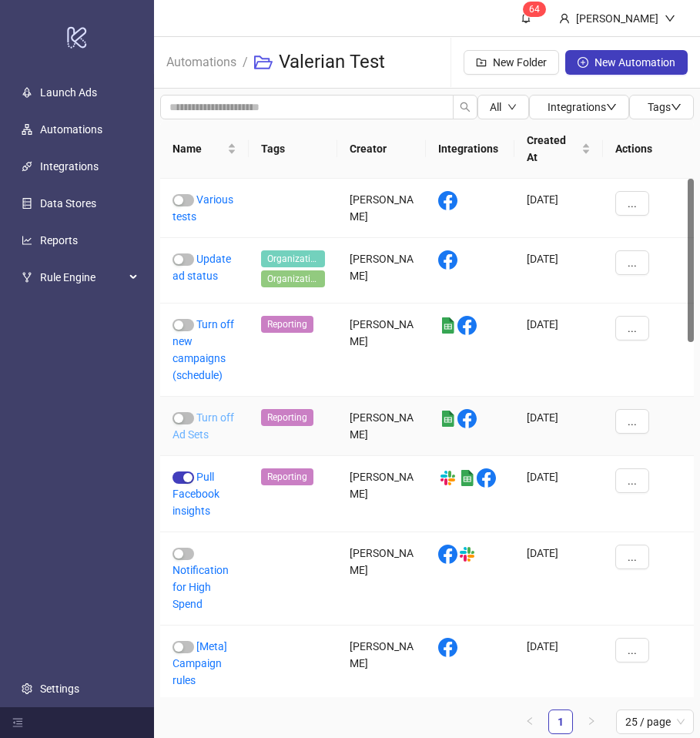 The height and width of the screenshot is (738, 700). Describe the element at coordinates (332, 63) in the screenshot. I see `h3: Valerian Test` at that location.